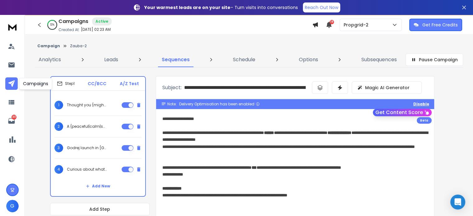 The image size is (473, 216). Describe the element at coordinates (172, 88) in the screenshot. I see `p: Subject:` at that location.